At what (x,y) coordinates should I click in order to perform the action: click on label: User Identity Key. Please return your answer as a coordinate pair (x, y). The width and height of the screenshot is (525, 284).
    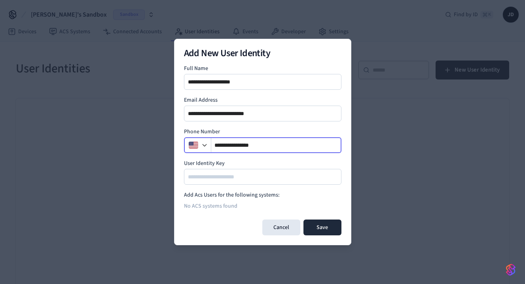
    Looking at the image, I should click on (263, 164).